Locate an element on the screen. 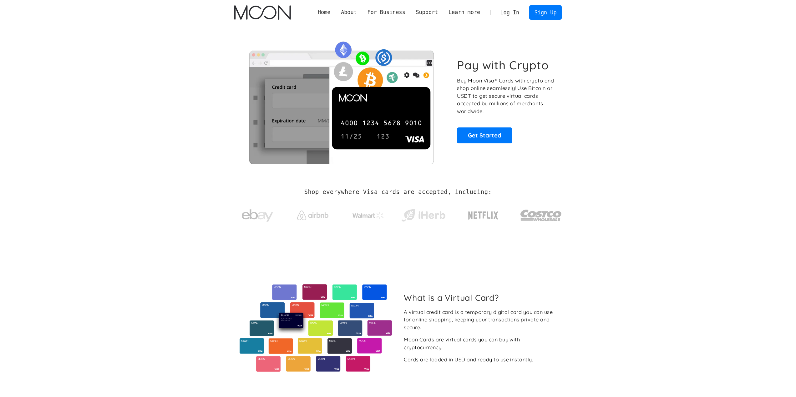  p: Buy Moon Visa® Cards with crypto and shop online seamlessly! Use Bitcoin or USDT to get secure vi... is located at coordinates (506, 96).